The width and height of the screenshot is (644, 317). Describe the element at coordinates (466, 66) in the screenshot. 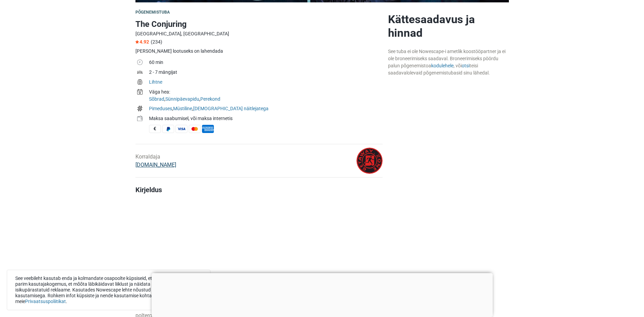

I see `a: otsi` at that location.